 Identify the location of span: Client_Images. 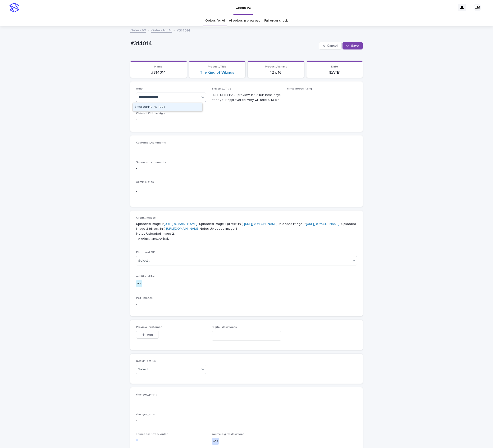
(146, 218).